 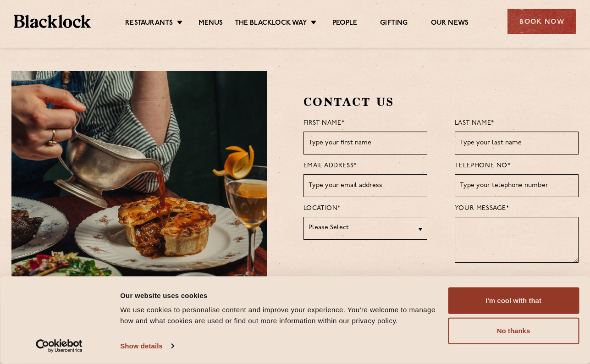 What do you see at coordinates (542, 21) in the screenshot?
I see `div: Book Now` at bounding box center [542, 21].